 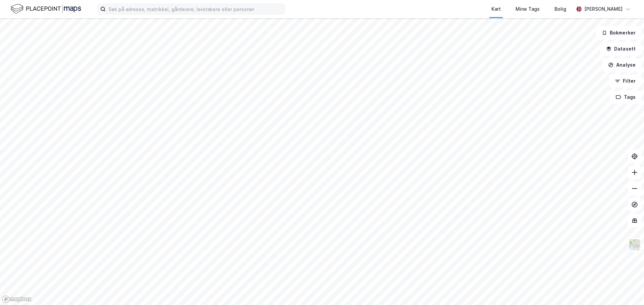 What do you see at coordinates (195, 9) in the screenshot?
I see `input: Søk på adresse, matrikkel, gårdeiere, leietakere eller personer` at bounding box center [195, 9].